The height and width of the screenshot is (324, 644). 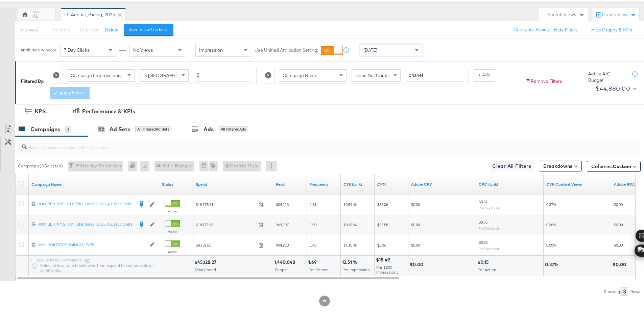 I want to click on div: Create View, so click(x=619, y=14).